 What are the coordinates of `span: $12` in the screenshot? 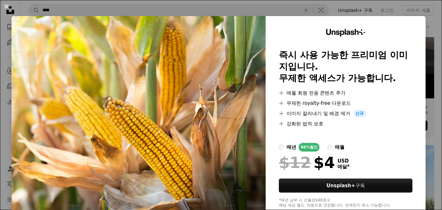 It's located at (295, 162).